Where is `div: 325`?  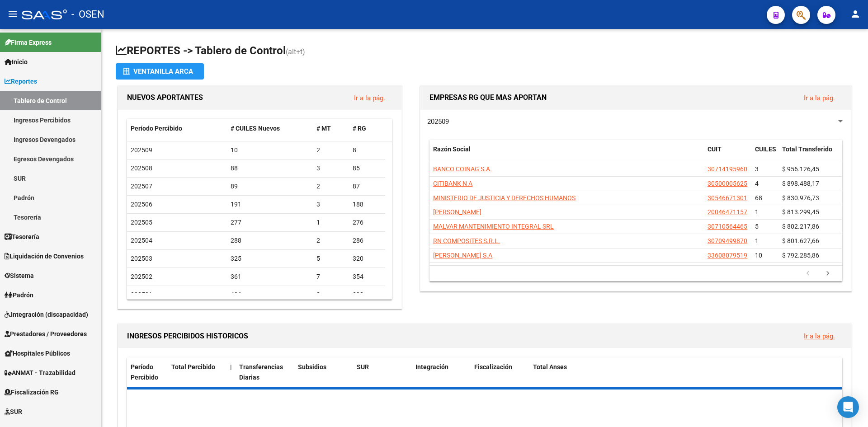
div: 325 is located at coordinates (270, 258).